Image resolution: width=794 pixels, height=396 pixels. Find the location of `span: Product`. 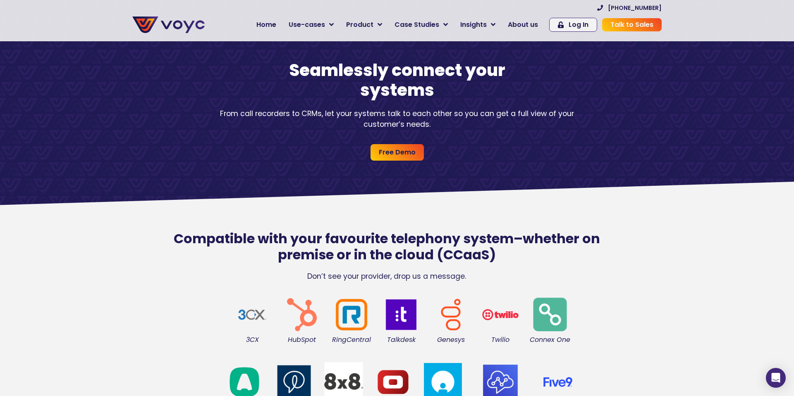

span: Product is located at coordinates (360, 25).